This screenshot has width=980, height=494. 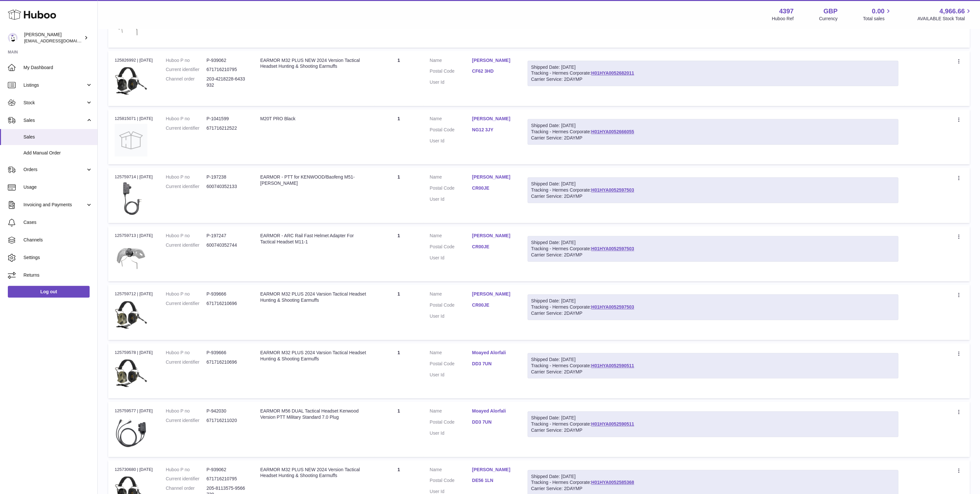 I want to click on a: Moayed Alorfali, so click(x=493, y=411).